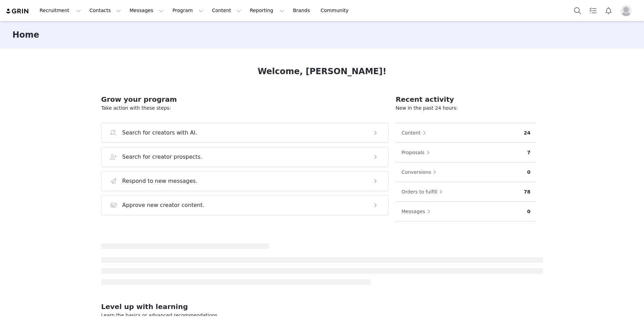 The width and height of the screenshot is (644, 317). Describe the element at coordinates (267, 10) in the screenshot. I see `button: Reporting` at that location.